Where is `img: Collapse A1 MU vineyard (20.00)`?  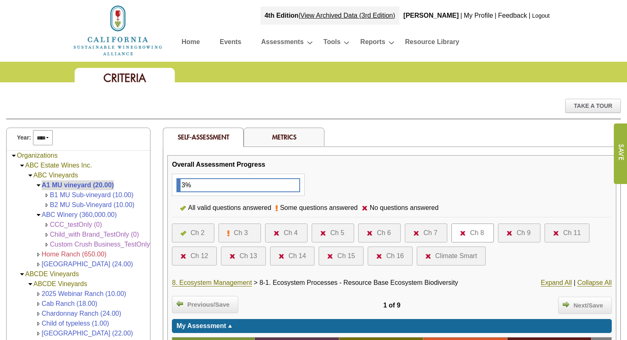 img: Collapse A1 MU vineyard (20.00) is located at coordinates (38, 185).